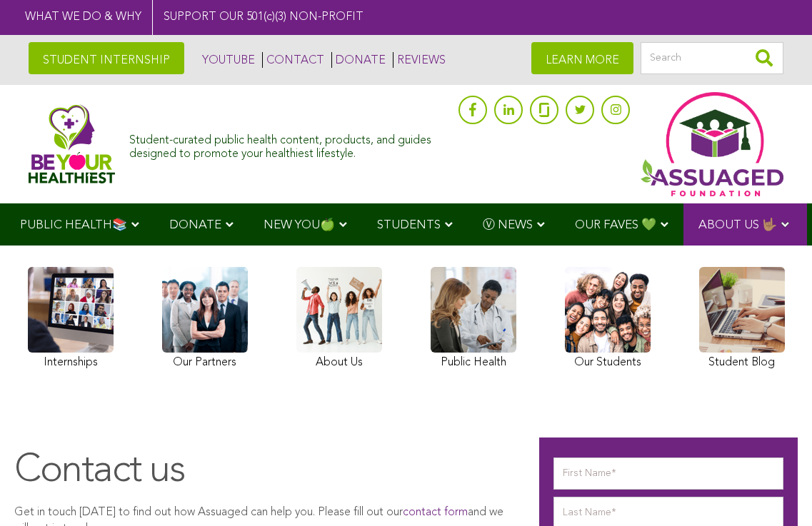  I want to click on span: Ⓥ NEWS, so click(508, 225).